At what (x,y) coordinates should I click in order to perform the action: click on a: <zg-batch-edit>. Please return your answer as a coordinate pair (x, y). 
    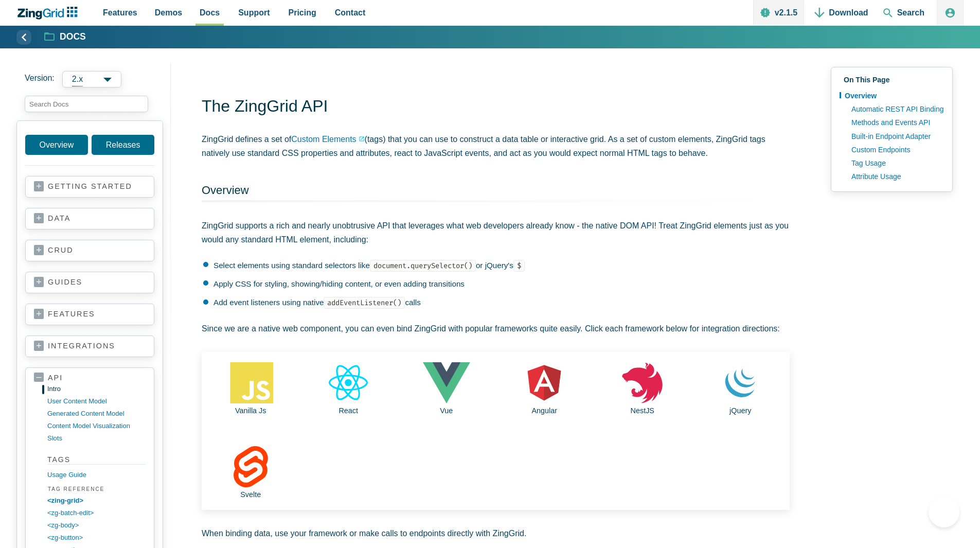
    Looking at the image, I should click on (96, 513).